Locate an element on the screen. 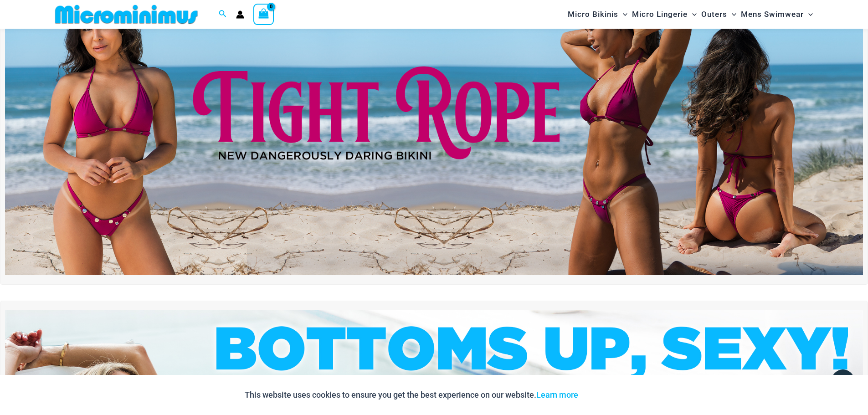 The image size is (868, 415). span: Micro Bikinis is located at coordinates (593, 14).